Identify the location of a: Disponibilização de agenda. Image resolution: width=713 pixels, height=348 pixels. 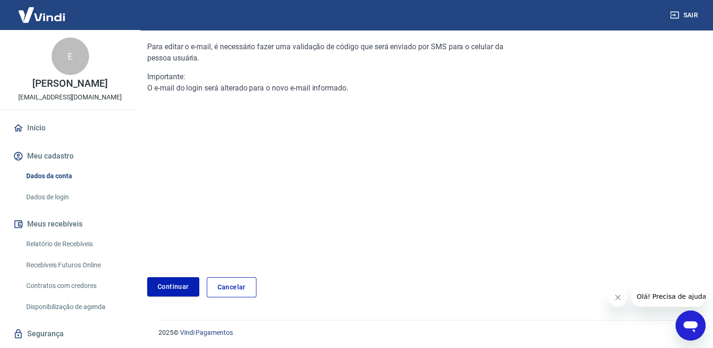
(75, 307).